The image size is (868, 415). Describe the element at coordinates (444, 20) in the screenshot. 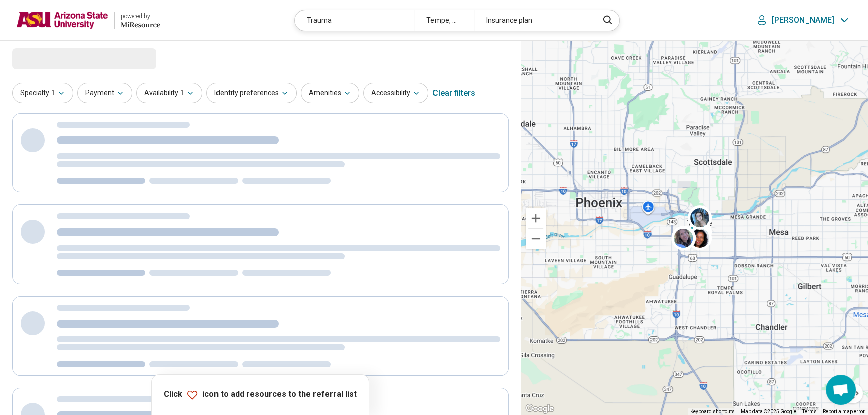

I see `div: Tempe, AZ 85281` at that location.